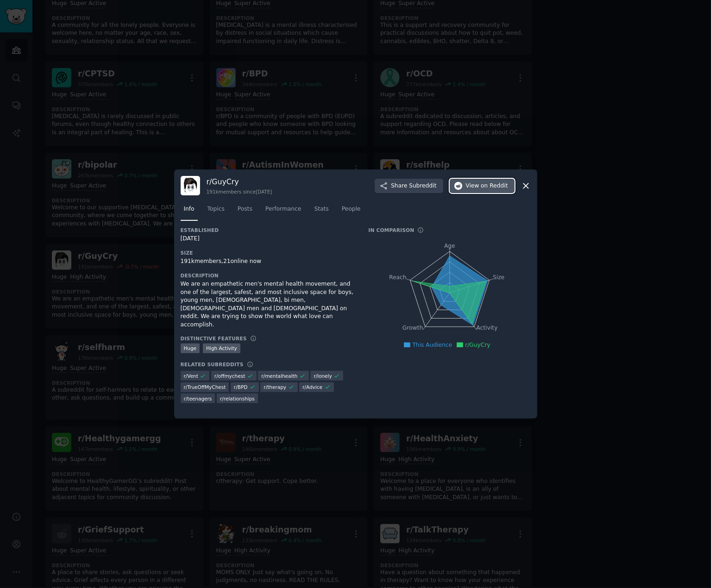 The image size is (711, 588). Describe the element at coordinates (190, 348) in the screenshot. I see `div: Huge` at that location.